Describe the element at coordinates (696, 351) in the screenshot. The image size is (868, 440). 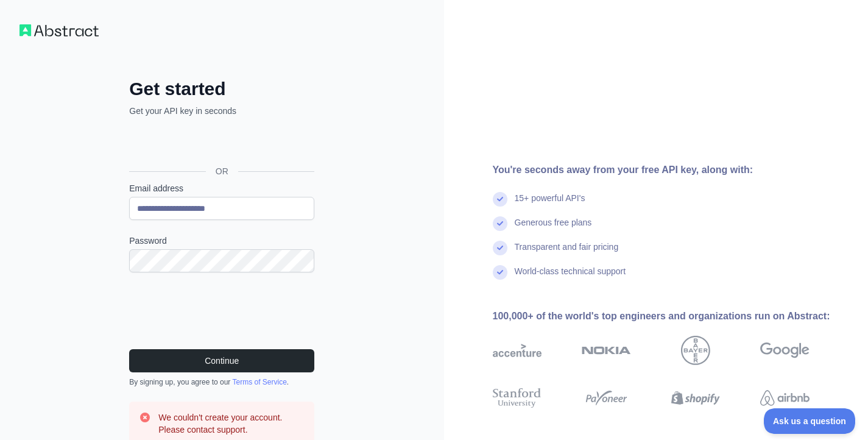
I see `img: bayer` at that location.